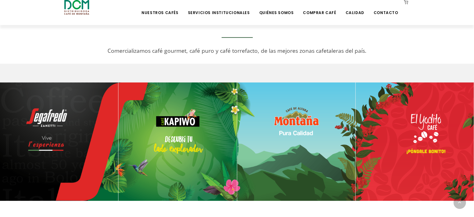  What do you see at coordinates (319, 8) in the screenshot?
I see `a: Comprar Café` at bounding box center [319, 8].